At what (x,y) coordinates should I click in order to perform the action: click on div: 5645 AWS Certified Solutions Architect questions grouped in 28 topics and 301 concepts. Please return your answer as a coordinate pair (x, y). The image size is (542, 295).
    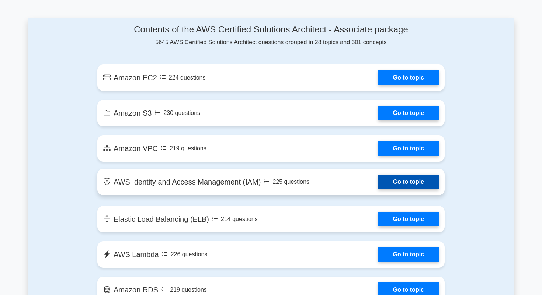
    Looking at the image, I should click on (271, 35).